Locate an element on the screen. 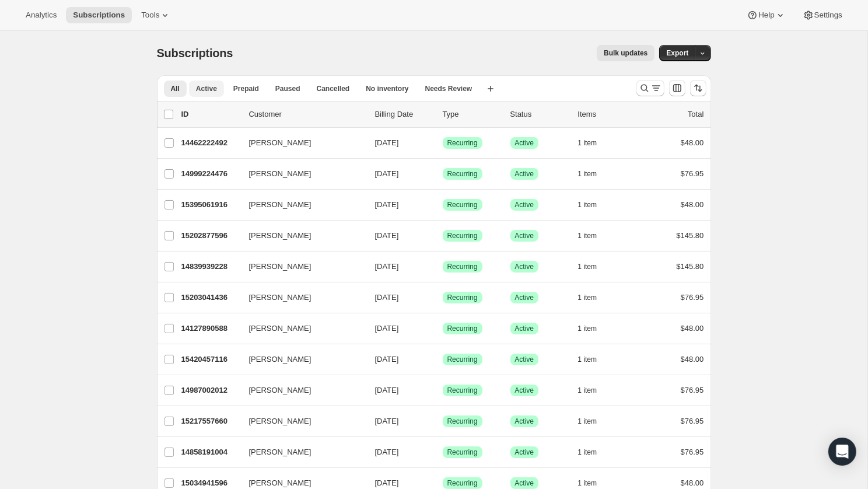 The height and width of the screenshot is (489, 868). span: Settings is located at coordinates (828, 16).